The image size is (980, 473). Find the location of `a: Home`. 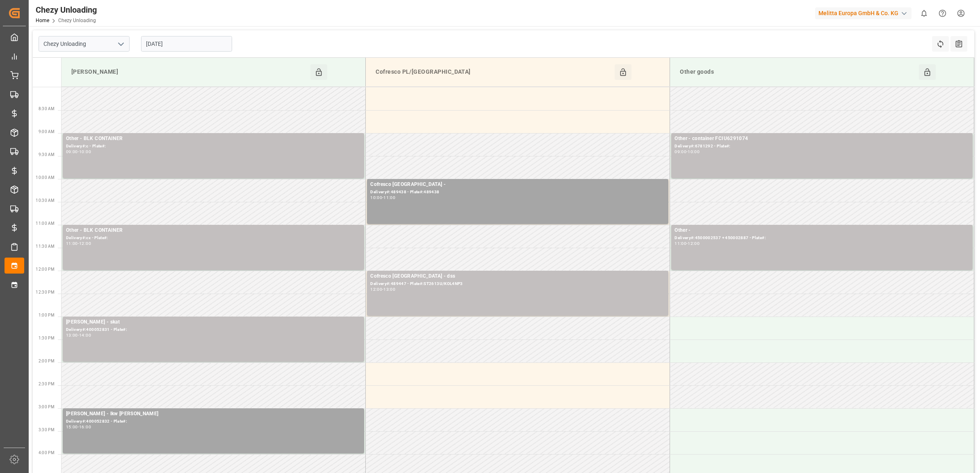

a: Home is located at coordinates (42, 20).